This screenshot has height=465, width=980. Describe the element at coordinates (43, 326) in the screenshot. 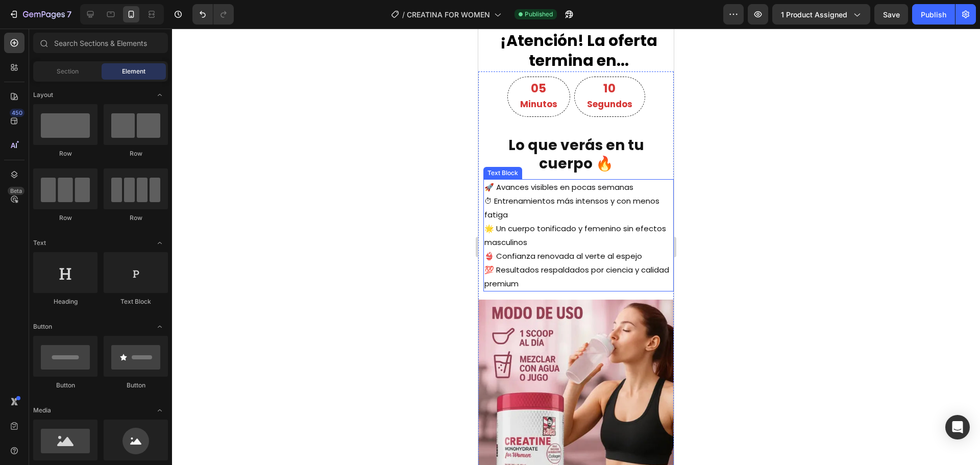

I see `span: Button` at that location.